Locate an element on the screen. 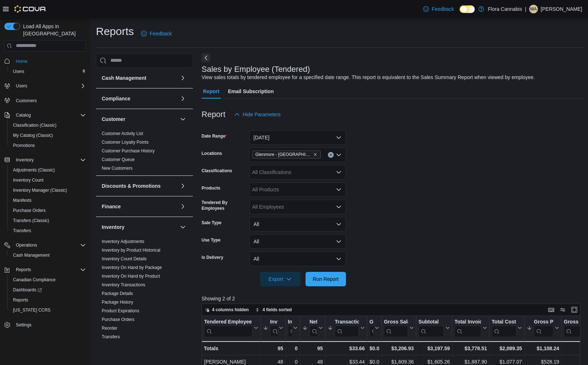  span: Run Report is located at coordinates (326, 279).